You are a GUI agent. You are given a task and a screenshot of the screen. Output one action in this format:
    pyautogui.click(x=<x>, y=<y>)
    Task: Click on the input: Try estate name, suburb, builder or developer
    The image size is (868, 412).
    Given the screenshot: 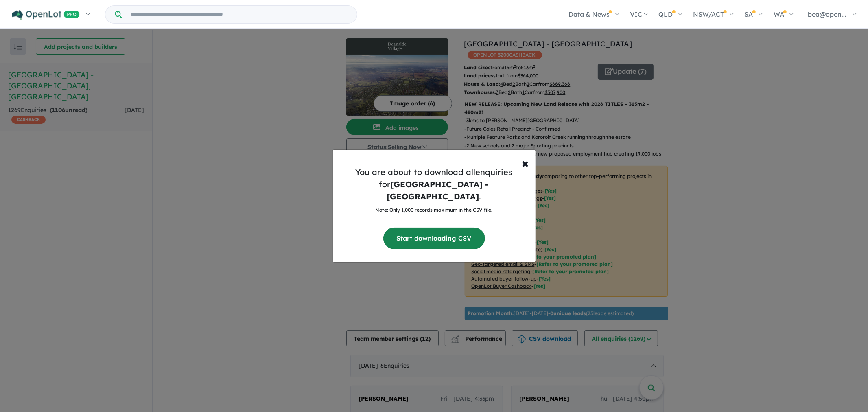 What is the action you would take?
    pyautogui.click(x=239, y=14)
    